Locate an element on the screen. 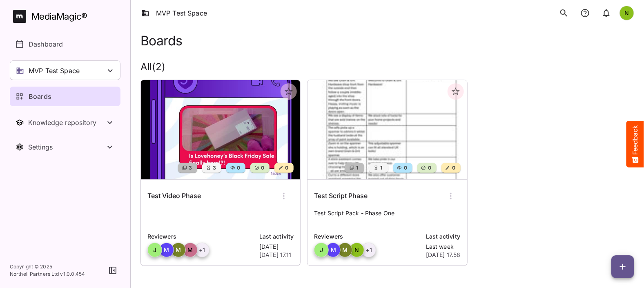 The height and width of the screenshot is (288, 644). button: Feedback is located at coordinates (635, 144).